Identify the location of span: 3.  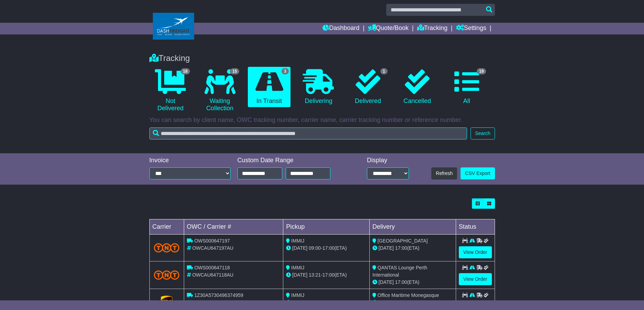
(285, 71).